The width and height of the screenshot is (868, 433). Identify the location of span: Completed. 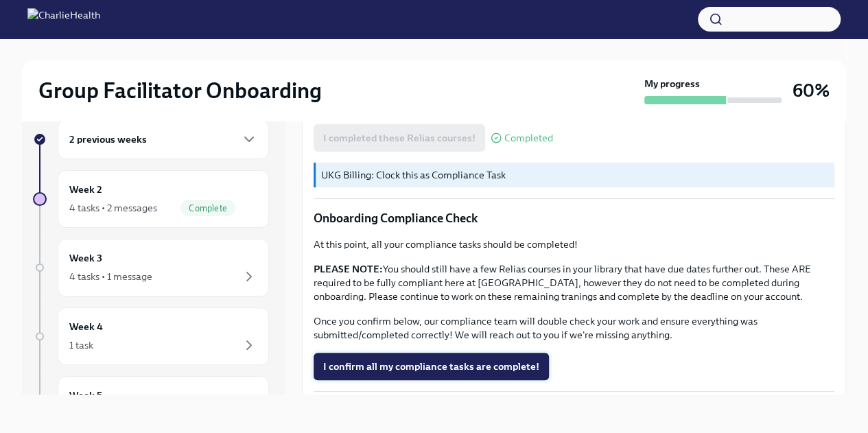
(528, 138).